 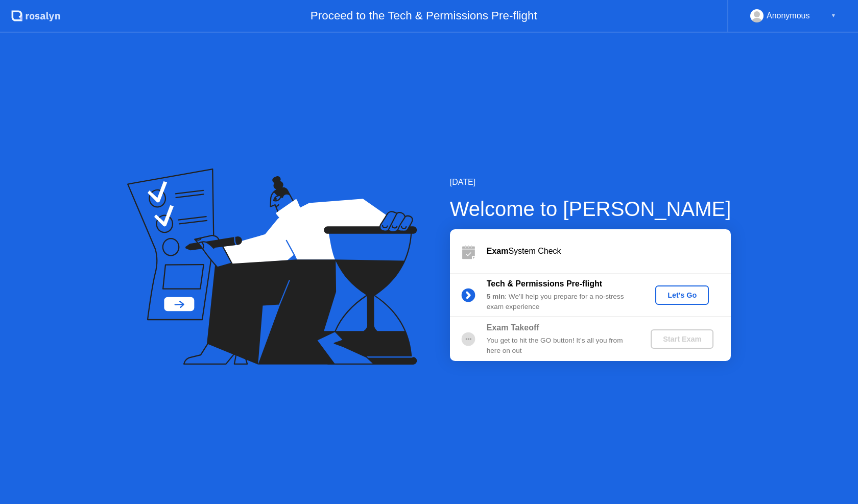 What do you see at coordinates (609, 251) in the screenshot?
I see `div: System Check` at bounding box center [609, 251].